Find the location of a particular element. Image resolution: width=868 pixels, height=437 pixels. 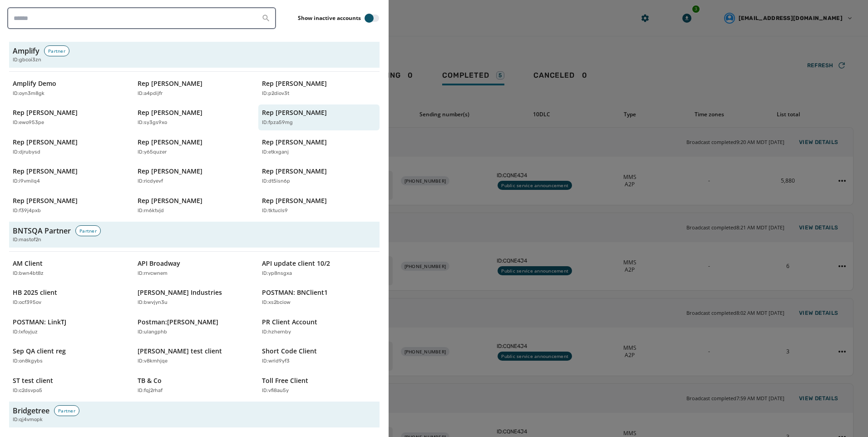

p: ID: rrvcwnem is located at coordinates (152, 273).